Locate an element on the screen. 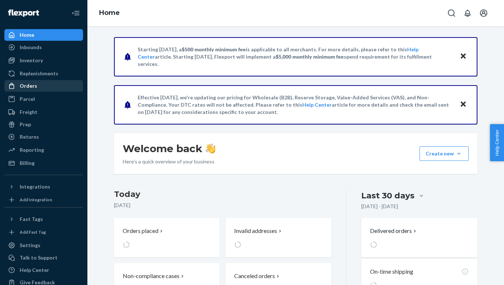 The image size is (504, 285). a: Returns is located at coordinates (44, 137).